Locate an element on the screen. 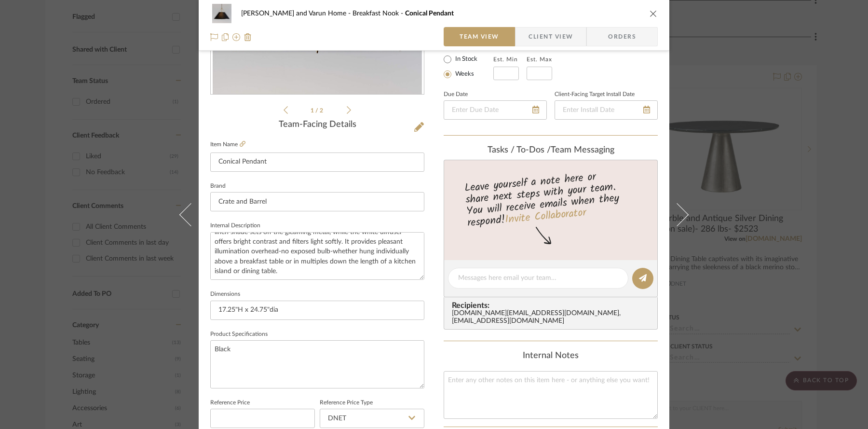  label: Item Name is located at coordinates (228, 145).